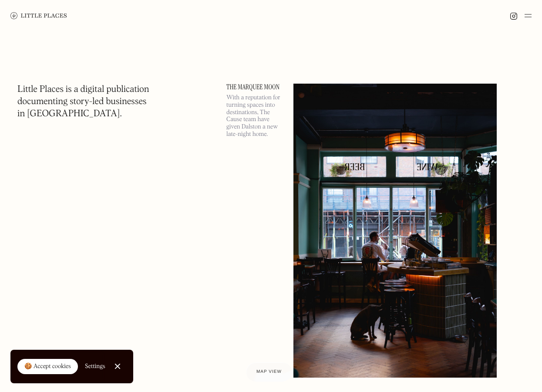 This screenshot has width=542, height=392. I want to click on a: Map view, so click(269, 372).